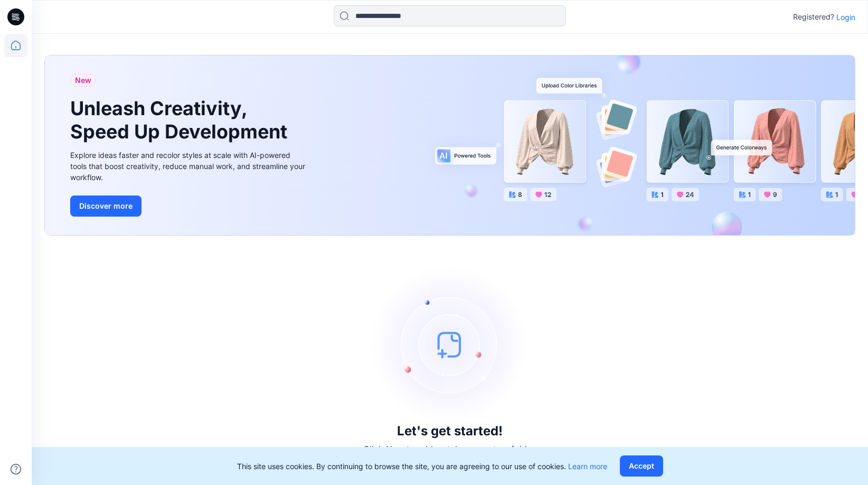  I want to click on p: Registered?, so click(814, 17).